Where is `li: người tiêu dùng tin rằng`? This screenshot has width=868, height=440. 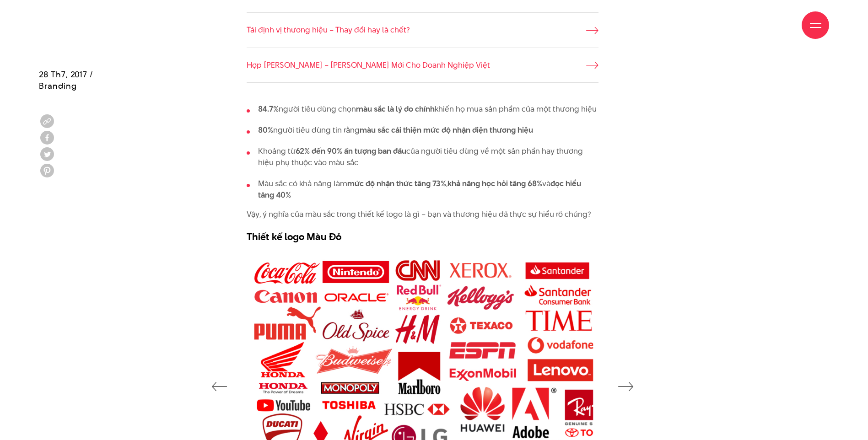 li: người tiêu dùng tin rằng is located at coordinates (422, 131).